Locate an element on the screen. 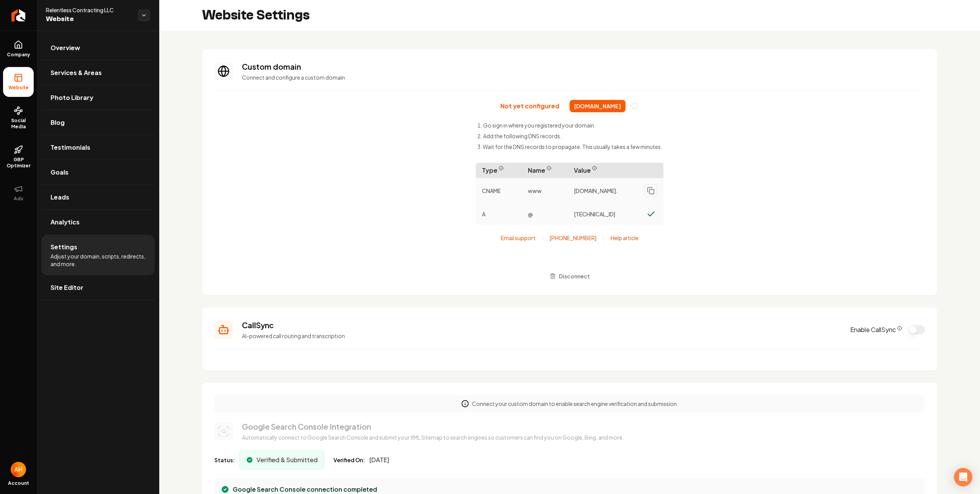 This screenshot has height=494, width=980. a: Company is located at coordinates (19, 49).